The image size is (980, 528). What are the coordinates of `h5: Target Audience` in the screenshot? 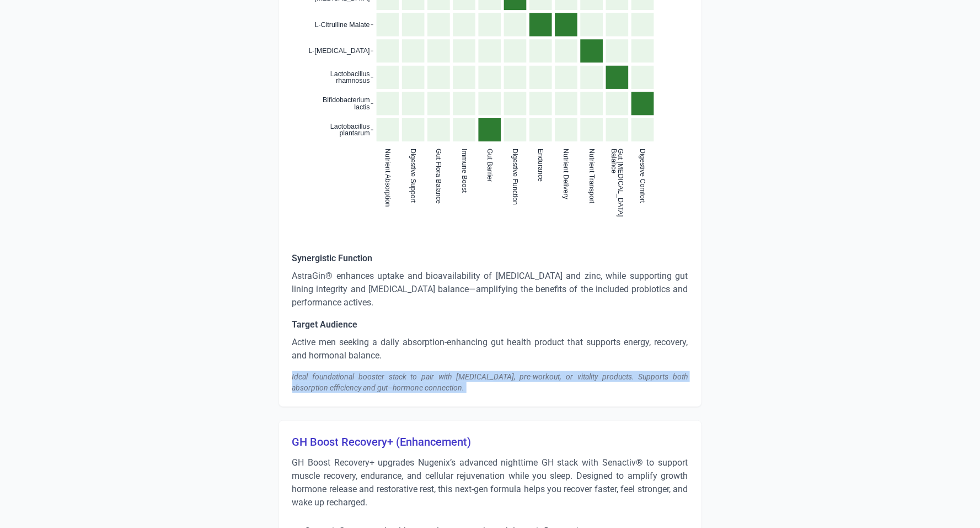 It's located at (490, 324).